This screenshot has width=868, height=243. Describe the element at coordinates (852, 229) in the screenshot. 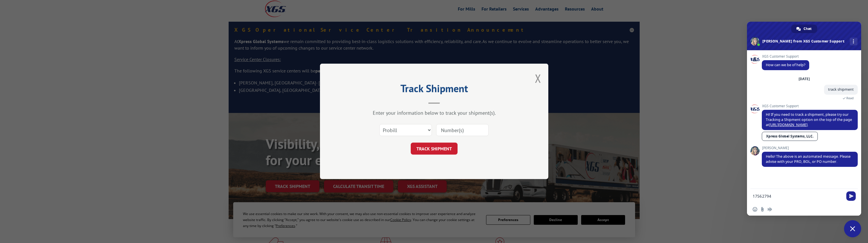

I see `a: Close chat` at that location.